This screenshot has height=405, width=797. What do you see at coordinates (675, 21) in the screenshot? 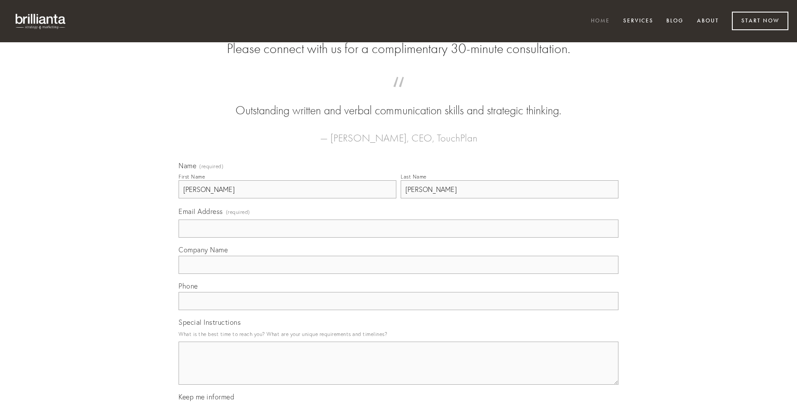
I see `a: Blog` at bounding box center [675, 21].